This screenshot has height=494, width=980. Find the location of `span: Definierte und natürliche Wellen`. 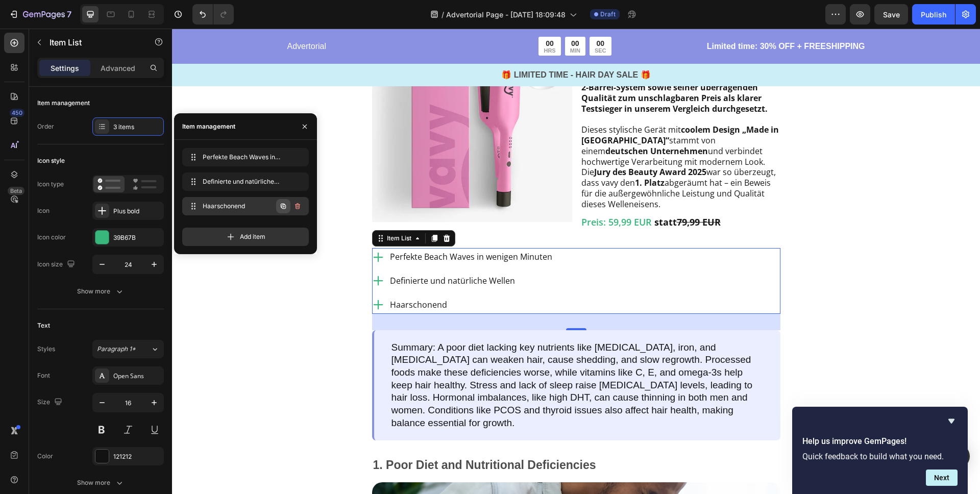

span: Definierte und natürliche Wellen is located at coordinates (243, 181).